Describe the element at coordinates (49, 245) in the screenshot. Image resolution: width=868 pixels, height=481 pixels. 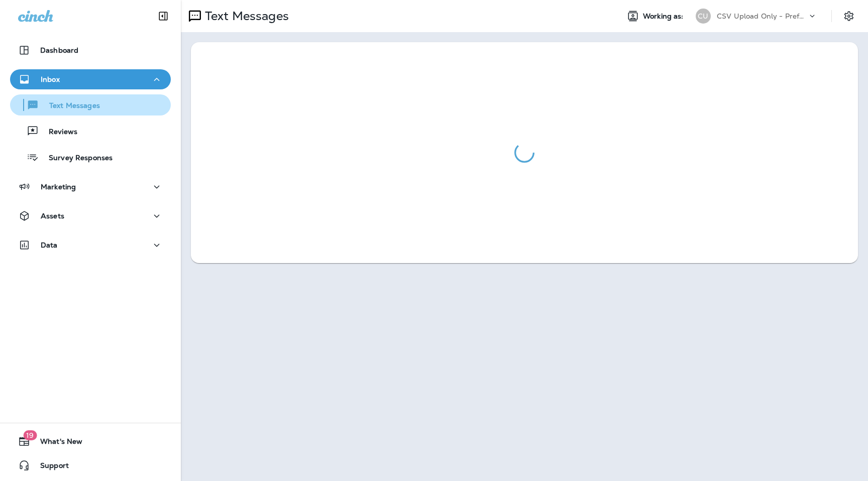
I see `p: Data` at that location.